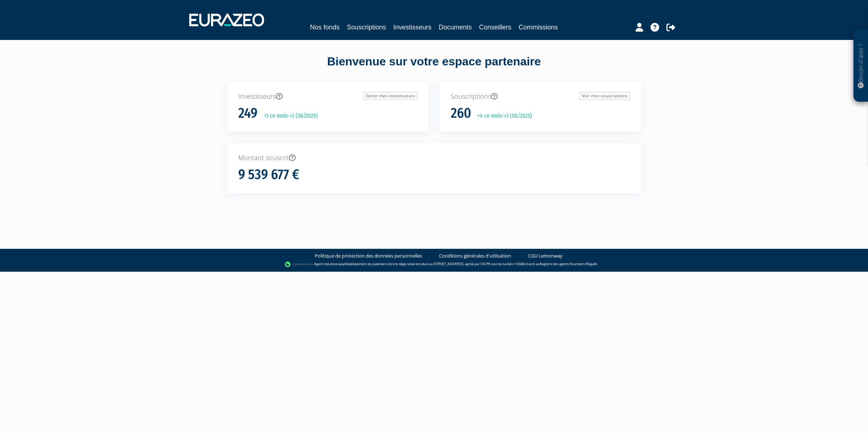 Image resolution: width=868 pixels, height=433 pixels. Describe the element at coordinates (475, 256) in the screenshot. I see `a: Conditions générales d'utilisation` at that location.